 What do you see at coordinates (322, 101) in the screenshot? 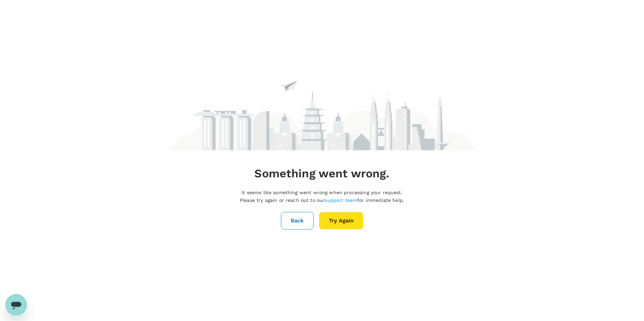
I see `img: maintenance` at bounding box center [322, 101].